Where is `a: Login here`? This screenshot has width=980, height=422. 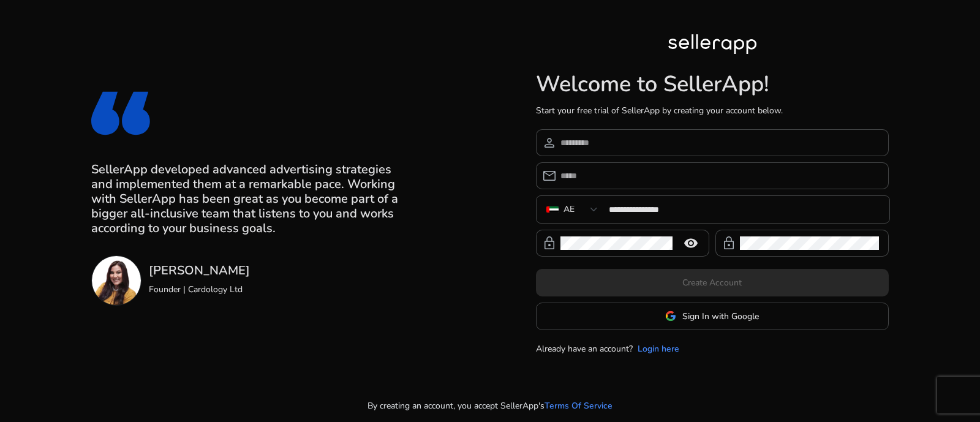
a: Login here is located at coordinates (658, 349).